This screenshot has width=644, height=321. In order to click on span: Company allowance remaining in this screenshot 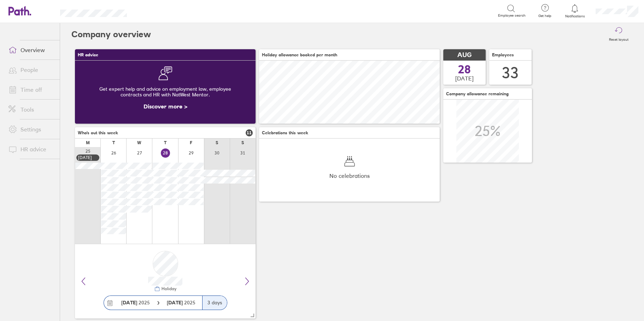, I will do `click(477, 94)`.